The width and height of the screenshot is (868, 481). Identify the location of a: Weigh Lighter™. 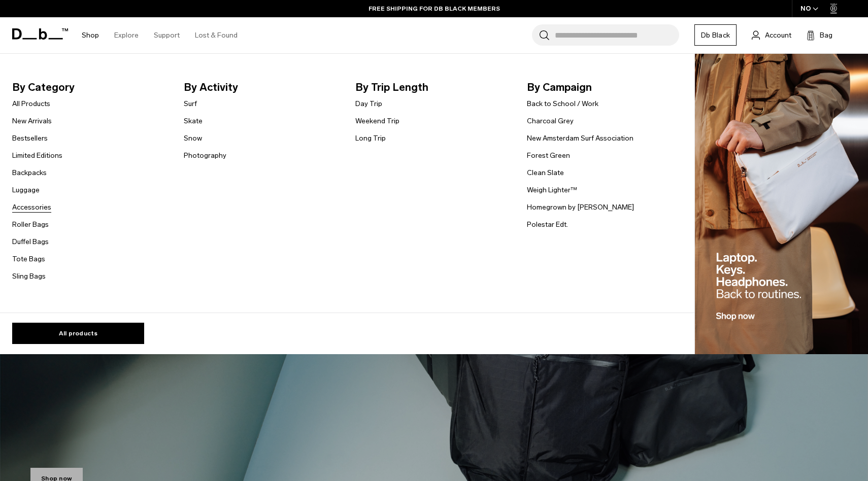
(552, 190).